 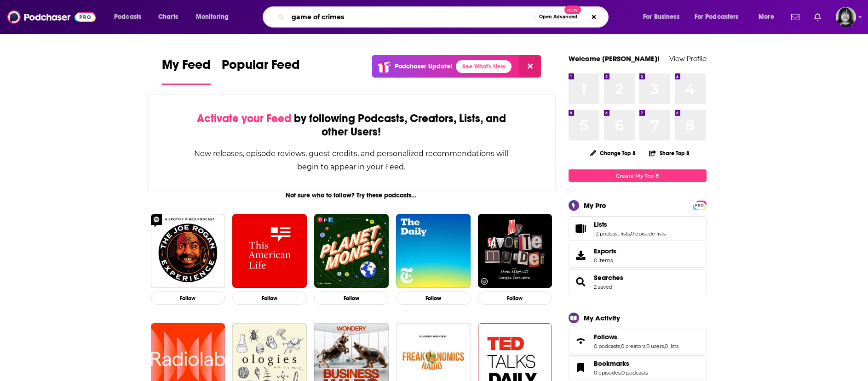 What do you see at coordinates (638, 176) in the screenshot?
I see `a: Create My Top 8` at bounding box center [638, 176].